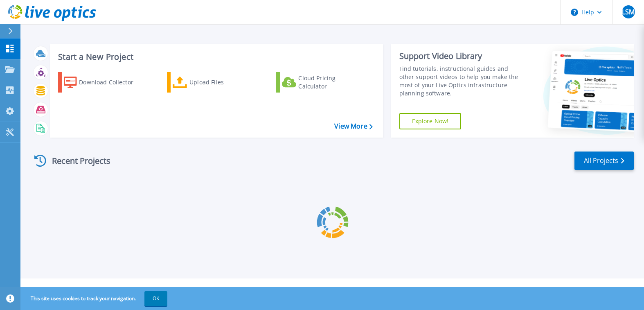 The image size is (644, 310). I want to click on h3: Start a New Project, so click(215, 57).